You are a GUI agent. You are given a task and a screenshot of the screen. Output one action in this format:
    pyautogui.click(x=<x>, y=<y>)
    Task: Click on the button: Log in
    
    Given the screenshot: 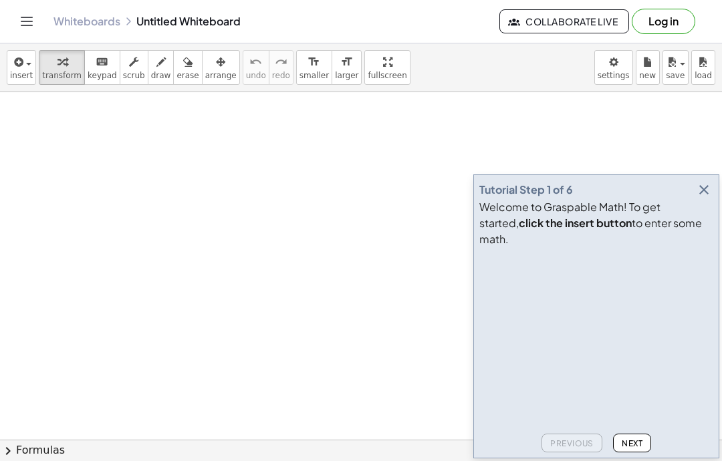 What is the action you would take?
    pyautogui.click(x=663, y=21)
    